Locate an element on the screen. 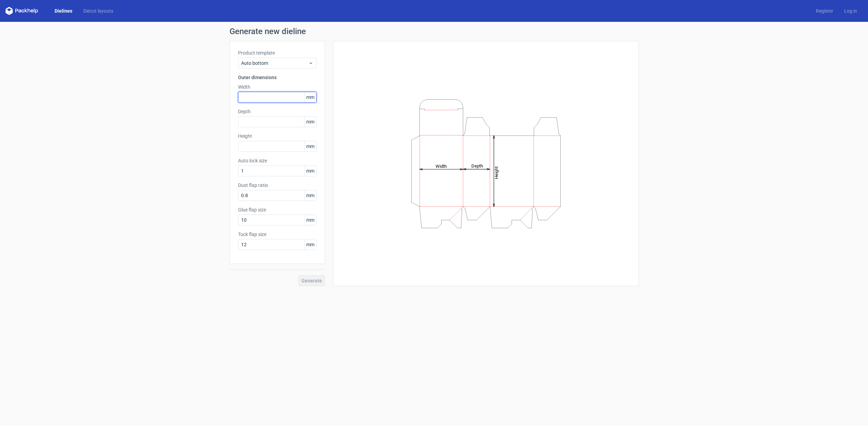 The height and width of the screenshot is (426, 868). tspan: Depth is located at coordinates (477, 166).